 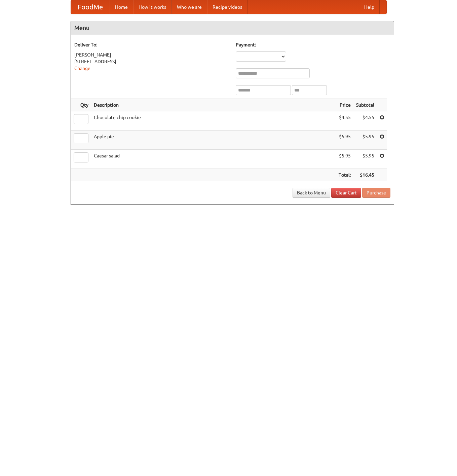 What do you see at coordinates (90, 7) in the screenshot?
I see `a: FoodMe` at bounding box center [90, 7].